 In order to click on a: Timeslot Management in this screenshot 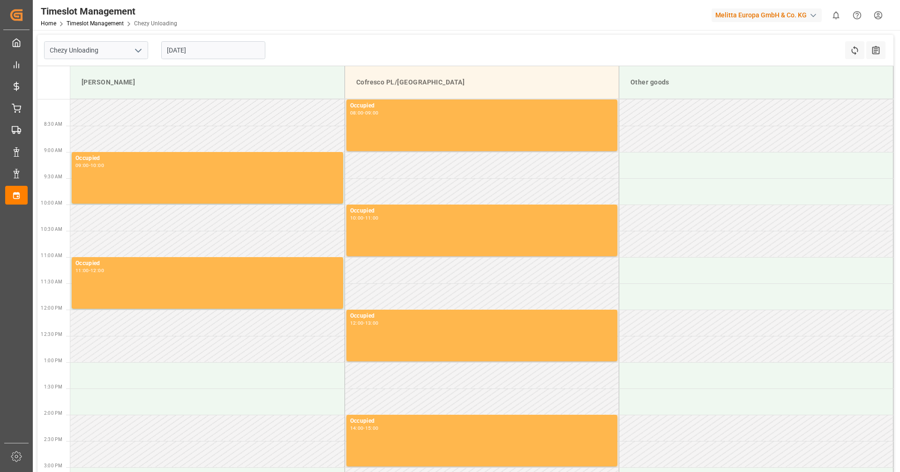, I will do `click(95, 23)`.